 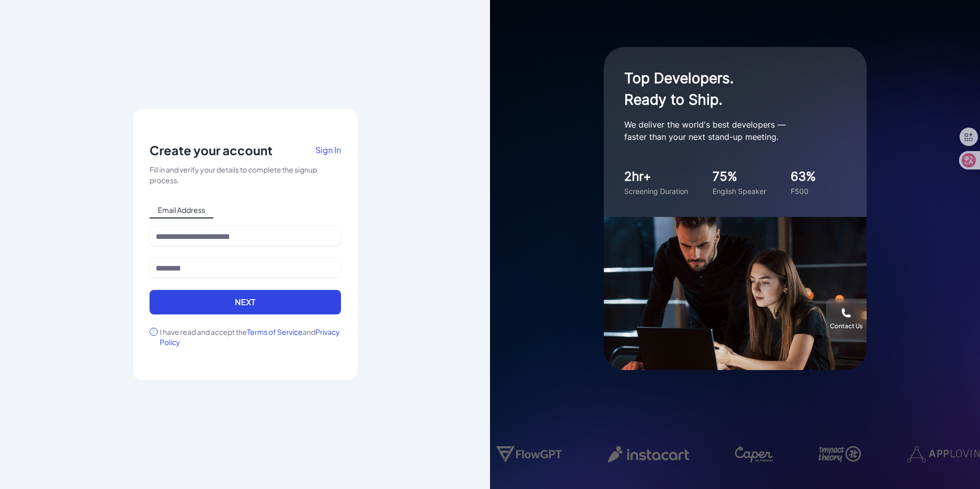 What do you see at coordinates (656, 191) in the screenshot?
I see `div: Screening Duration` at bounding box center [656, 191].